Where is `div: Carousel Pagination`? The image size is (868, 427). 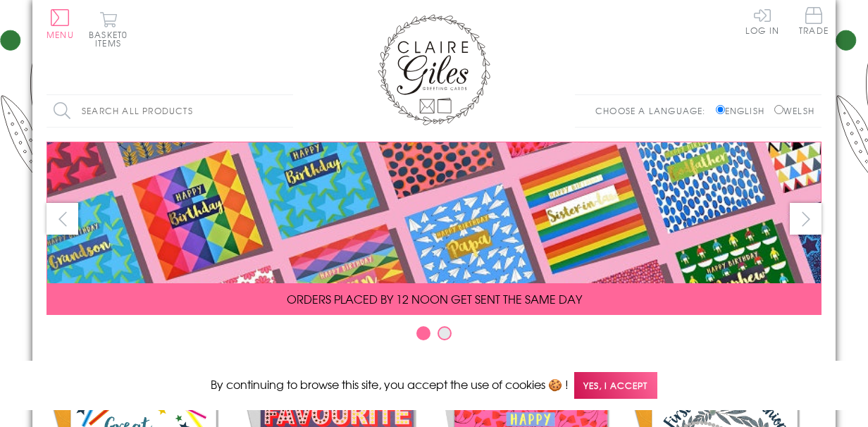 div: Carousel Pagination is located at coordinates (434, 336).